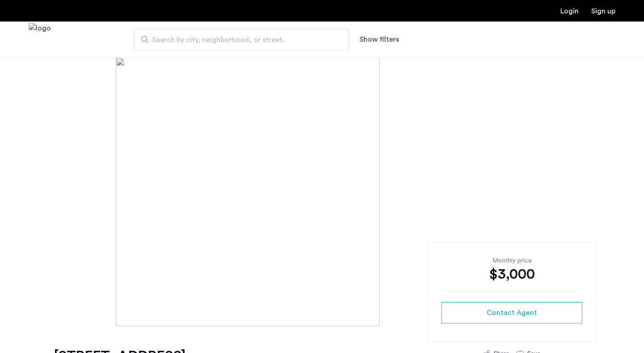 The image size is (644, 353). I want to click on div: Monthly price, so click(512, 260).